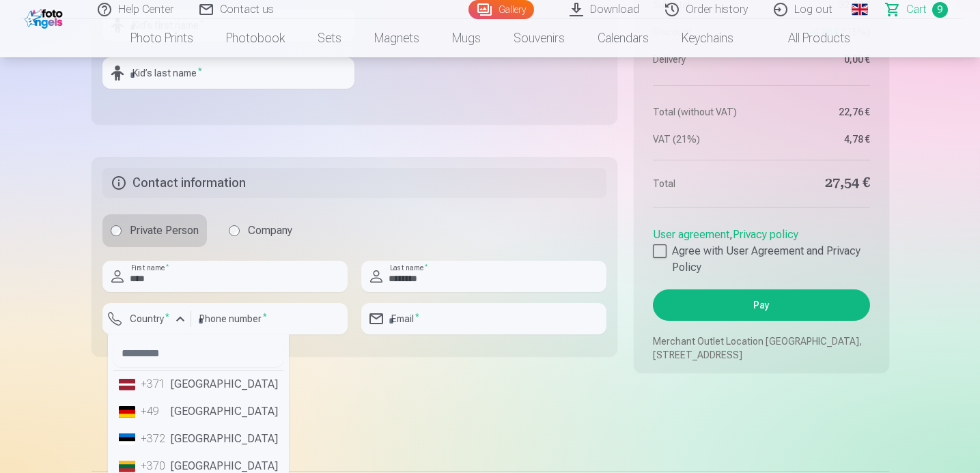  I want to click on a: Keychains, so click(708, 38).